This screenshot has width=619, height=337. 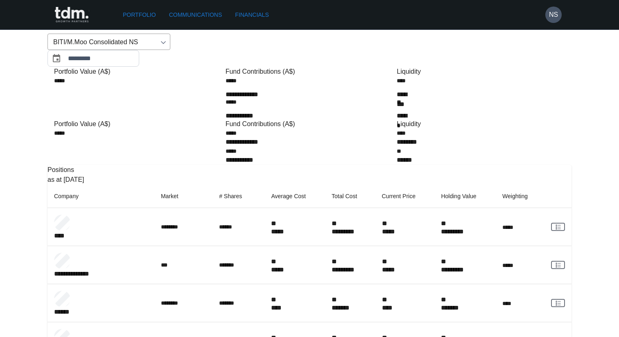 I want to click on th: Holding Value, so click(x=465, y=196).